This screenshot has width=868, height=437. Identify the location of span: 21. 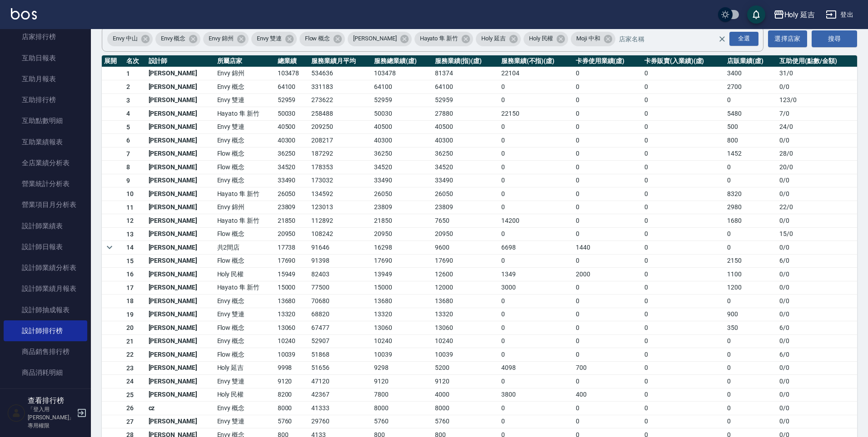
(130, 341).